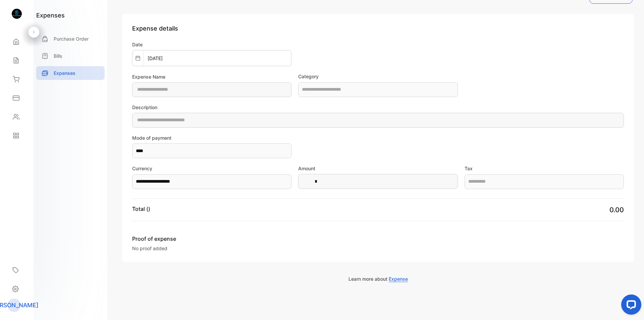  I want to click on label: Expense Name, so click(212, 76).